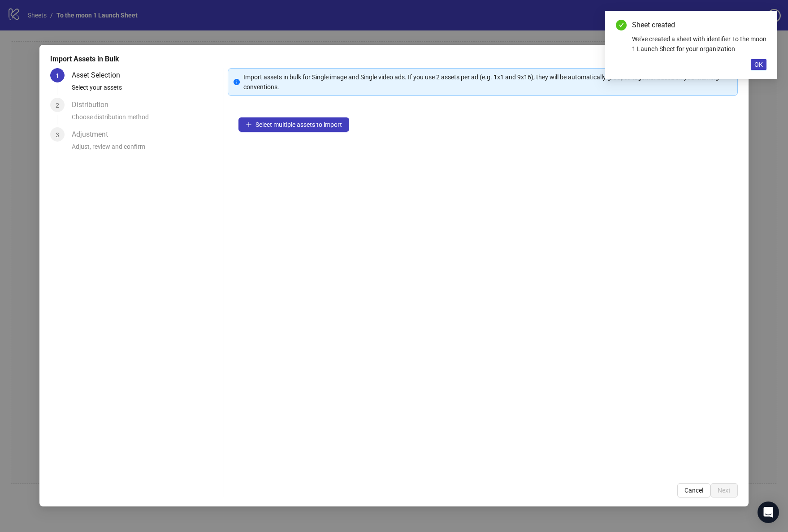  What do you see at coordinates (93, 134) in the screenshot?
I see `div: Adjustment` at bounding box center [93, 134].